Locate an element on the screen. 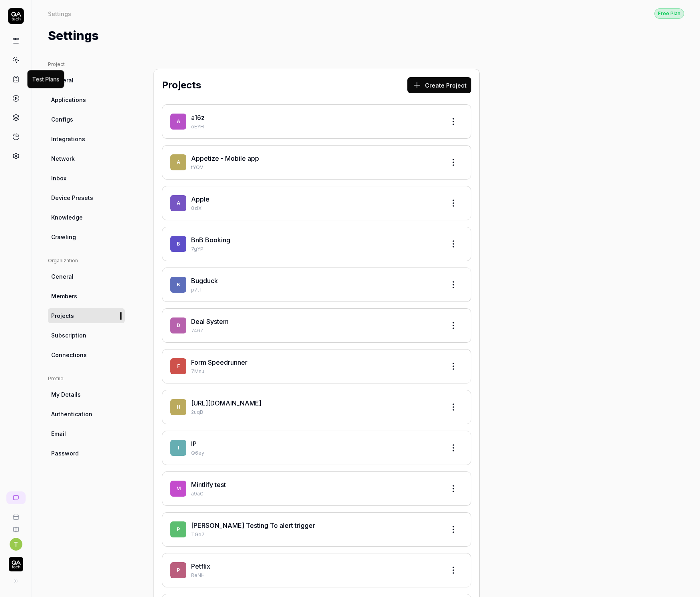 Image resolution: width=700 pixels, height=597 pixels. span: Applications is located at coordinates (68, 99).